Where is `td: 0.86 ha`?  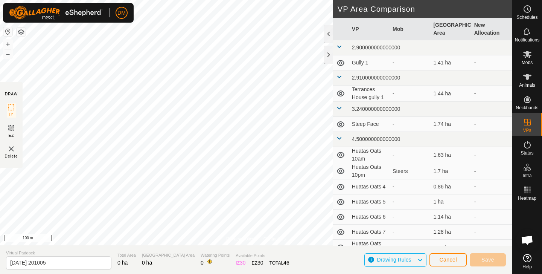
td: 0.86 ha is located at coordinates (451, 187).